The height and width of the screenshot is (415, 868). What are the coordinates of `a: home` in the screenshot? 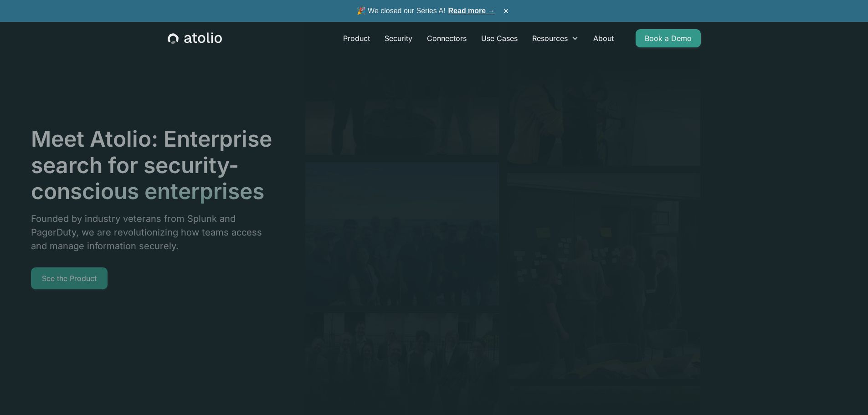 It's located at (194, 38).